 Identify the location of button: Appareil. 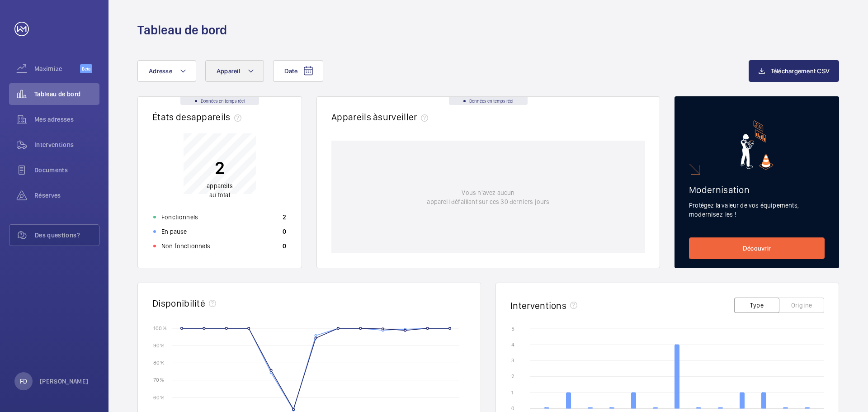
(235, 71).